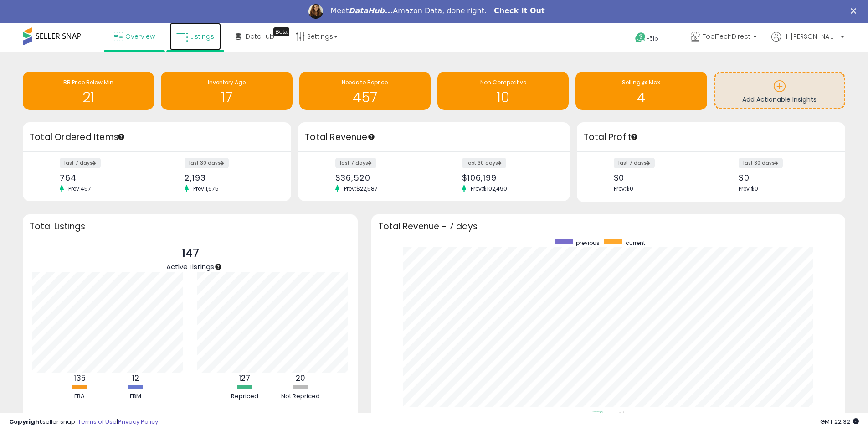 The image size is (868, 431). I want to click on span: previous, so click(588, 242).